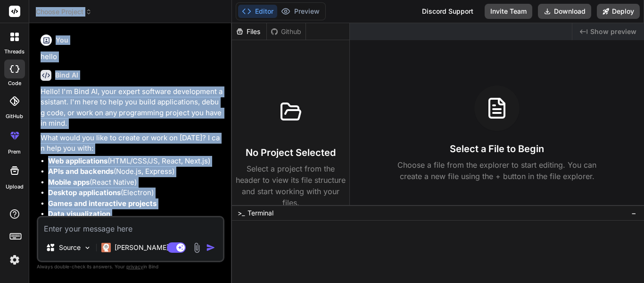 This screenshot has width=644, height=283. What do you see at coordinates (564, 12) in the screenshot?
I see `button: Download` at bounding box center [564, 12].